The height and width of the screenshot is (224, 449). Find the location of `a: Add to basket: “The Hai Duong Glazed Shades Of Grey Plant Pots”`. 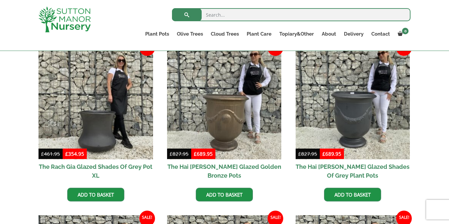

a: Add to basket: “The Hai Duong Glazed Shades Of Grey Plant Pots” is located at coordinates (352, 194).